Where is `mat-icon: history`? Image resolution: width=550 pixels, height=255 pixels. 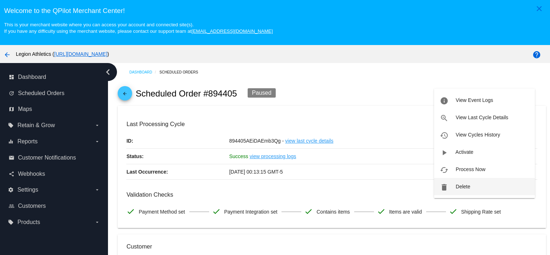
mat-icon: history is located at coordinates (444, 135).